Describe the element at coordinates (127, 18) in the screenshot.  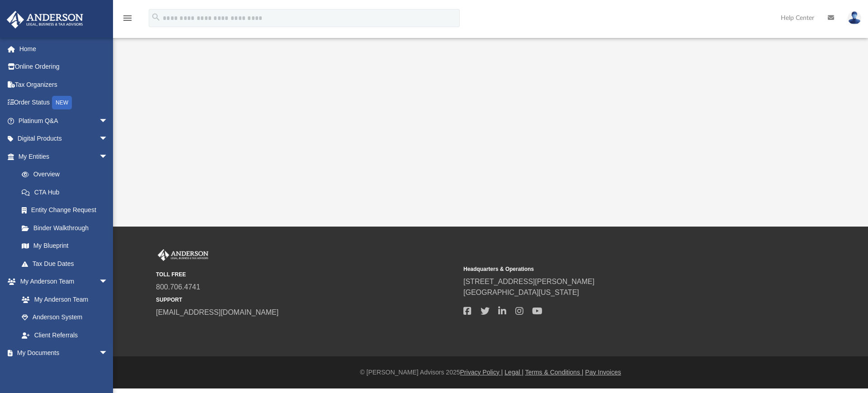
I see `i: menu` at that location.